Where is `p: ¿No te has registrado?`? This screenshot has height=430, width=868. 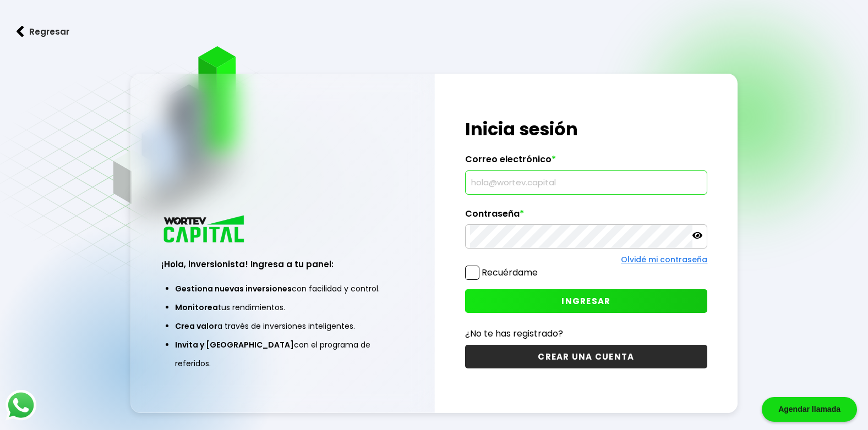 p: ¿No te has registrado? is located at coordinates (586, 333).